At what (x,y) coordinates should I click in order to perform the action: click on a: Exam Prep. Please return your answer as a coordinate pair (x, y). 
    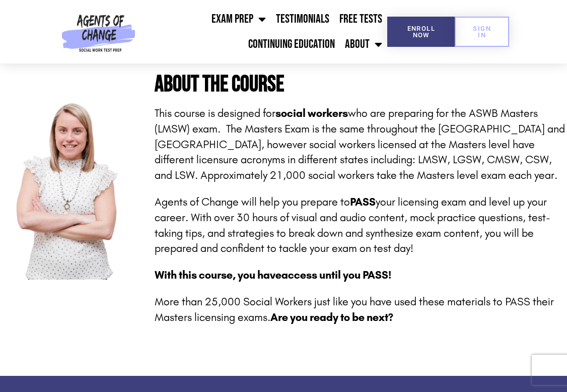
    Looking at the image, I should click on (239, 19).